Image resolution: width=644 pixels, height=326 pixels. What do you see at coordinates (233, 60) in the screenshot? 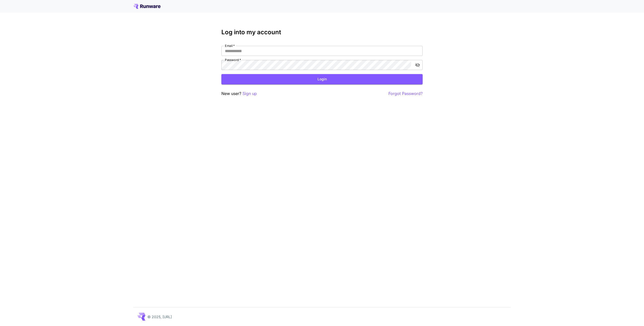
I see `label: Password` at bounding box center [233, 60].